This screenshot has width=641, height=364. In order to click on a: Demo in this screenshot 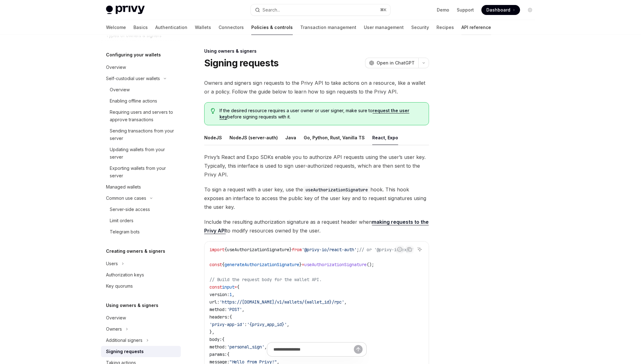, I will do `click(443, 10)`.